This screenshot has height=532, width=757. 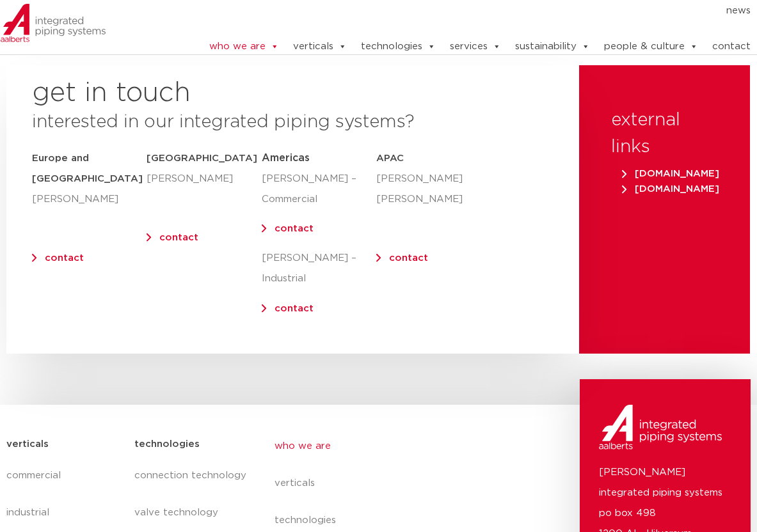 What do you see at coordinates (398, 47) in the screenshot?
I see `a: technologies` at bounding box center [398, 47].